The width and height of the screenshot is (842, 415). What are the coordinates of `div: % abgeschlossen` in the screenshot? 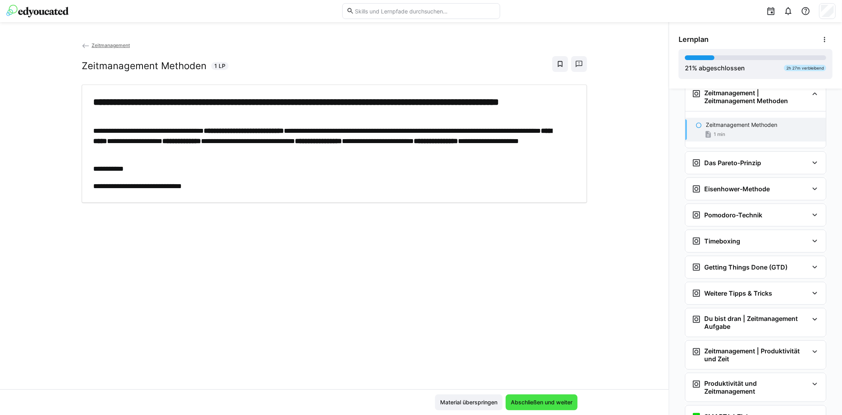 It's located at (715, 68).